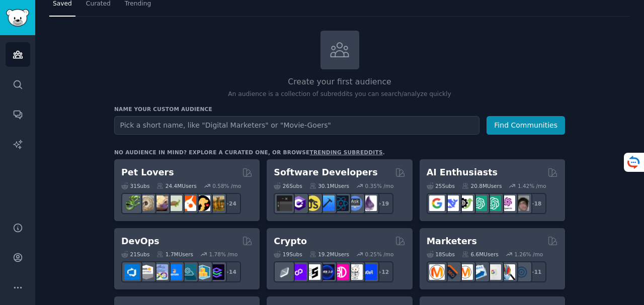 The width and height of the screenshot is (644, 305). Describe the element at coordinates (451, 241) in the screenshot. I see `h2: Marketers` at that location.